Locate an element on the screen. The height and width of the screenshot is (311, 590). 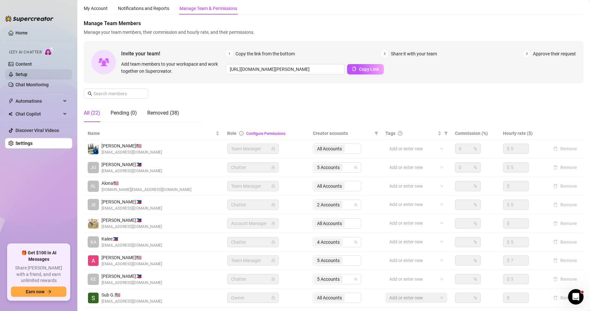
span: question-circle is located at coordinates (400, 133).